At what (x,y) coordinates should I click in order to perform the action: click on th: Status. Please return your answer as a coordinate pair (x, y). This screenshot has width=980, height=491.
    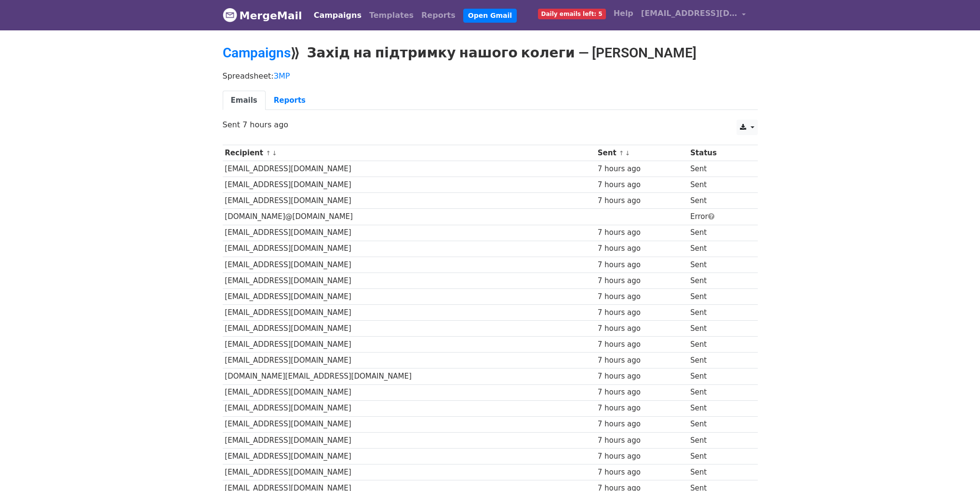
    Looking at the image, I should click on (718, 153).